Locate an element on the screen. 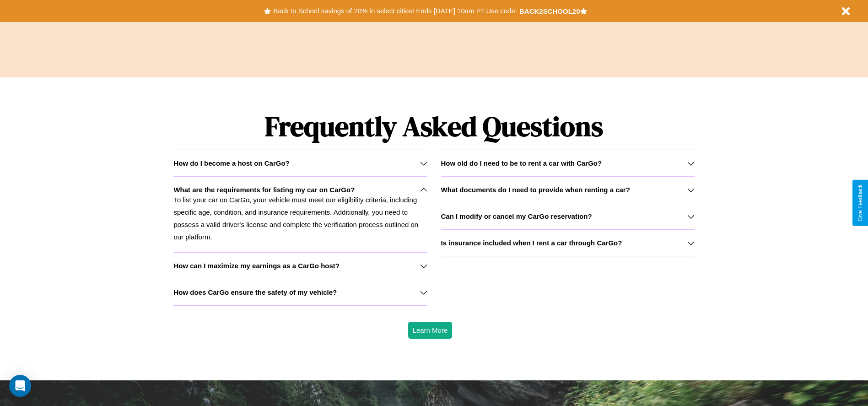 The width and height of the screenshot is (868, 406). h3: How old do I need to be to rent a car with CarGo? is located at coordinates (521, 163).